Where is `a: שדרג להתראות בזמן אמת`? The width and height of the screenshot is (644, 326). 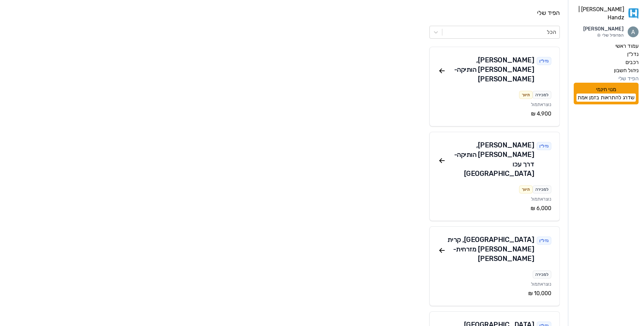
a: שדרג להתראות בזמן אמת is located at coordinates (606, 98).